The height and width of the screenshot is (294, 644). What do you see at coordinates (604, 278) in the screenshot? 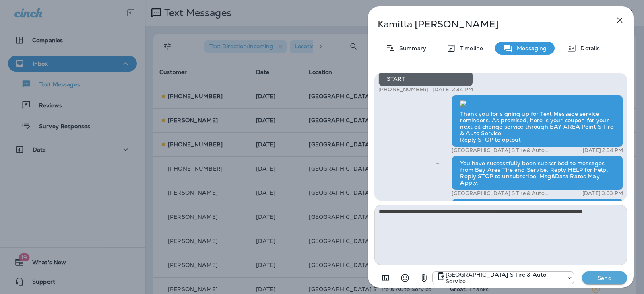
I see `button: Send` at bounding box center [604, 278].